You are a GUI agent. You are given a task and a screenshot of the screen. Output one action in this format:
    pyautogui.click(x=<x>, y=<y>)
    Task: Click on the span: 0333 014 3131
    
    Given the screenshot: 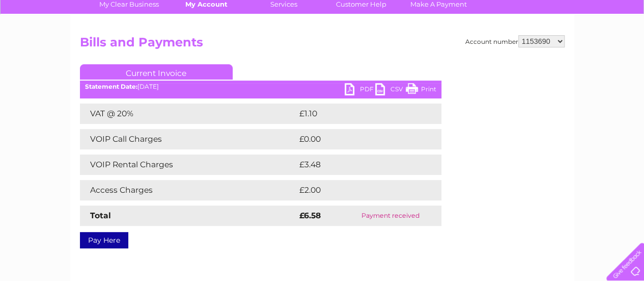 What is the action you would take?
    pyautogui.click(x=487, y=11)
    